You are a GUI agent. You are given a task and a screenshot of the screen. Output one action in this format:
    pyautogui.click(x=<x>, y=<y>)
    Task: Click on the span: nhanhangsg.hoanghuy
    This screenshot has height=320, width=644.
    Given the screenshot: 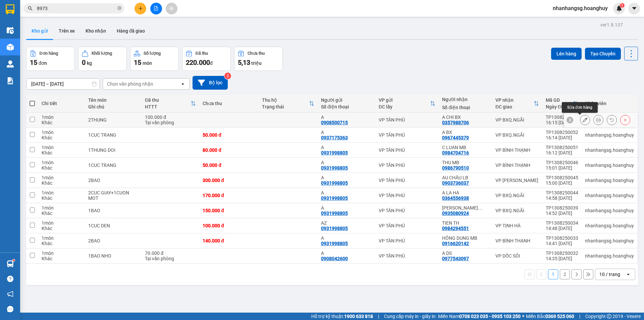 What is the action you would take?
    pyautogui.click(x=580, y=8)
    